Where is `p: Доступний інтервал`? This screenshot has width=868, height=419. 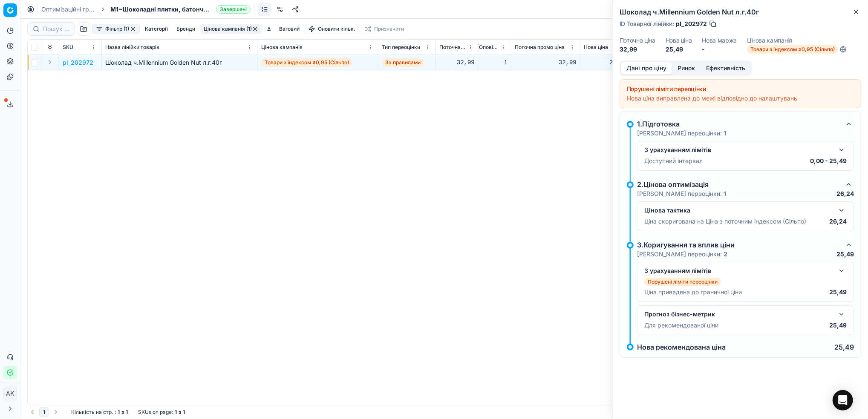
p: Доступний інтервал is located at coordinates (674, 161).